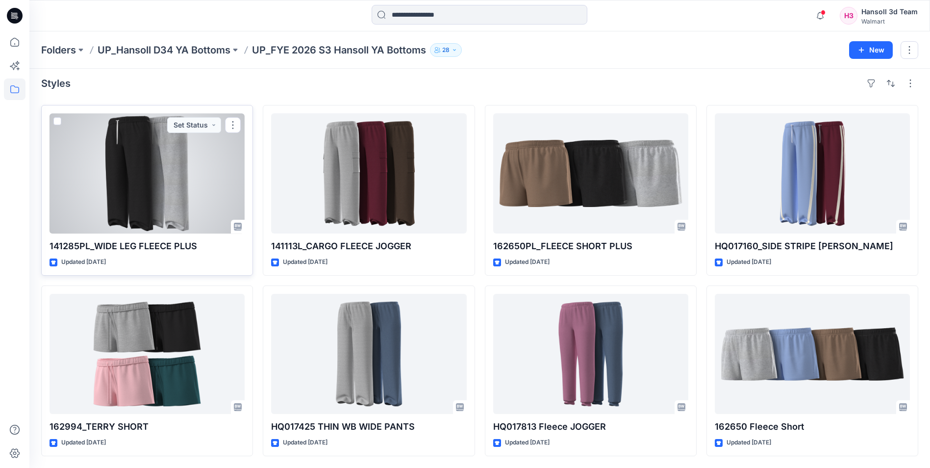 The image size is (930, 468). I want to click on a: HQ017813 Fleece JOGGER, so click(591, 353).